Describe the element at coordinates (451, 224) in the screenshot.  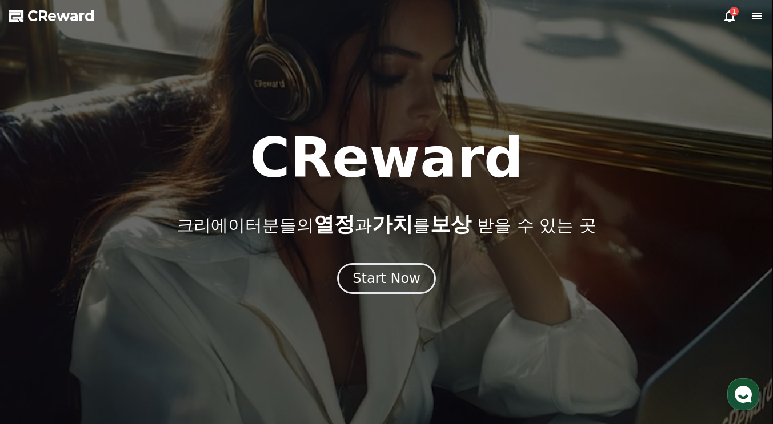
I see `span: 보상` at that location.